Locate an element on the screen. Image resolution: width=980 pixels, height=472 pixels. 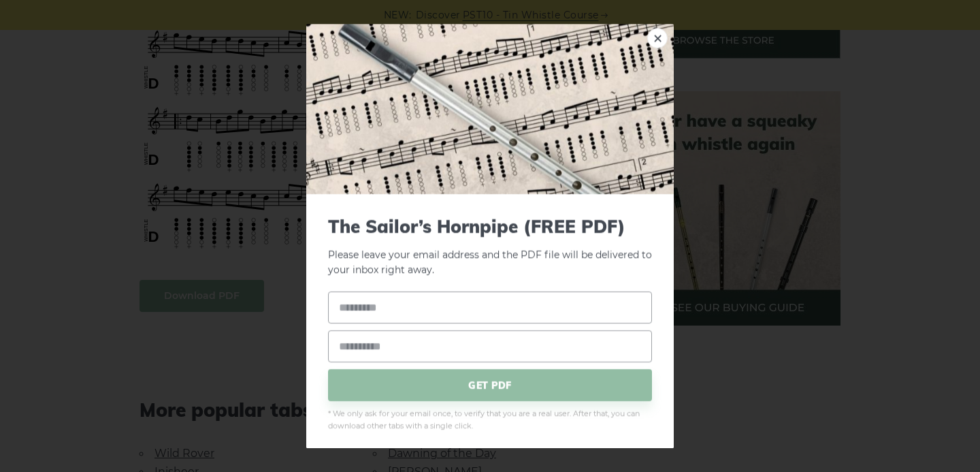
span: * We only ask for your email once, to verify that you are a real user. After that, you can downlo... is located at coordinates (490, 420).